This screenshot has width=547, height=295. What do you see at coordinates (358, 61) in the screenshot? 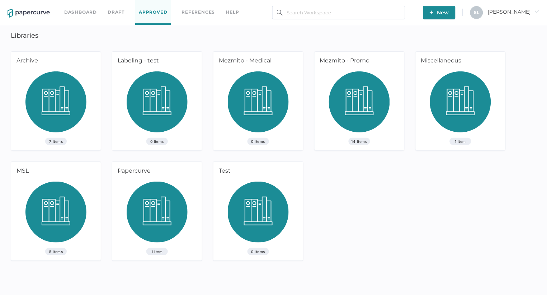
I see `div: Mezmito - Promo` at bounding box center [358, 61].